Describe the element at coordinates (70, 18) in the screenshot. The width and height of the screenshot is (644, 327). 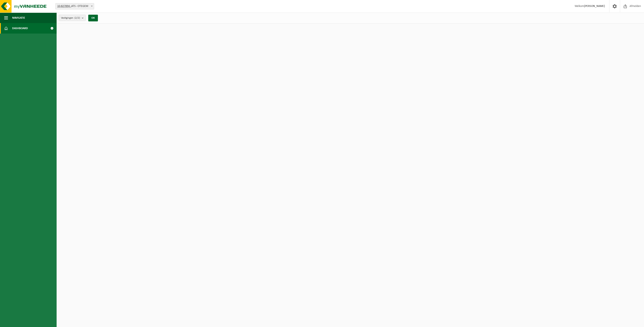
I see `span: Vestigingen` at that location.